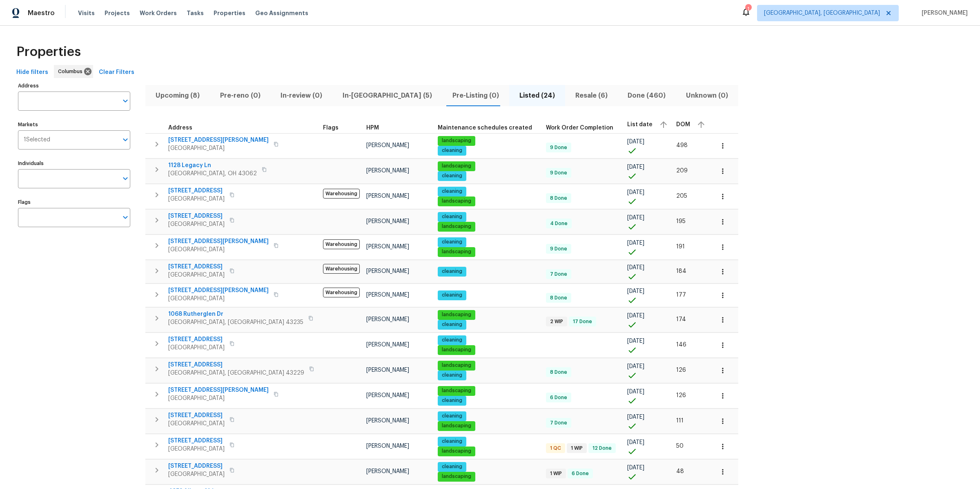 The width and height of the screenshot is (980, 489). What do you see at coordinates (116, 73) in the screenshot?
I see `button: Clear Filters` at bounding box center [116, 73].